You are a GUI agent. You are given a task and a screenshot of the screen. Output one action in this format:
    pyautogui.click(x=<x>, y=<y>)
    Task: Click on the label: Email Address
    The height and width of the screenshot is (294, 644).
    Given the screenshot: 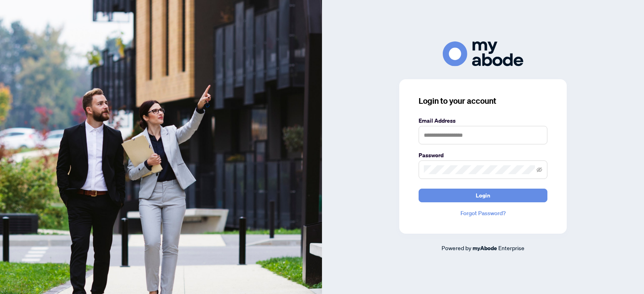 What is the action you would take?
    pyautogui.click(x=483, y=121)
    